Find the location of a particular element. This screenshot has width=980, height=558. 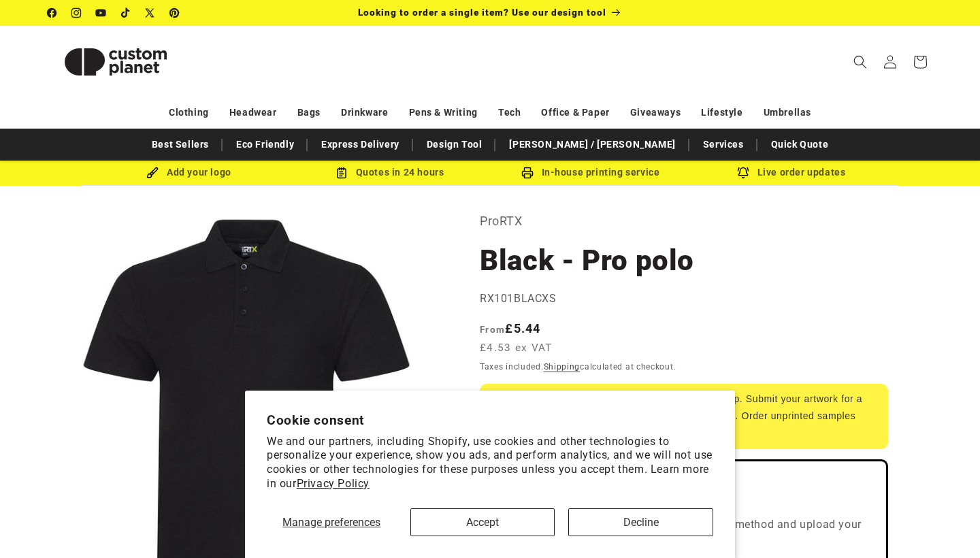

div: Price excludes your logo and setup. Submit your artwork for a tailored quote based on your prefer... is located at coordinates (684, 417).